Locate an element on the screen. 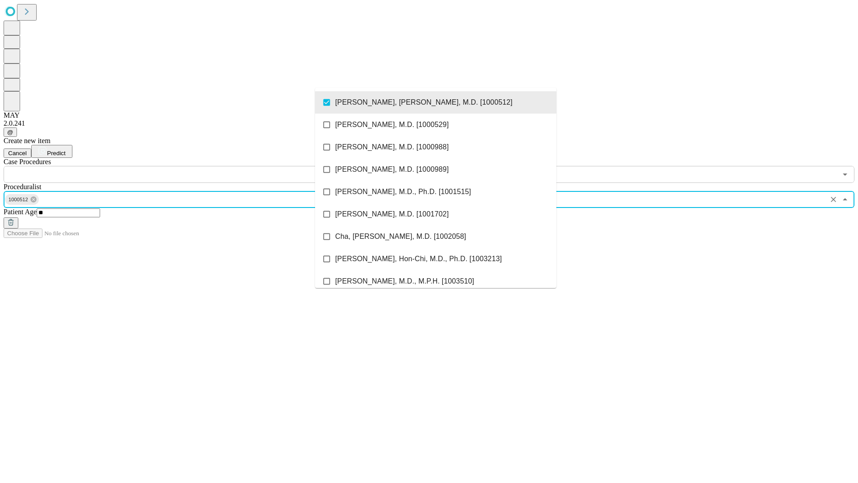  div: 1000512 is located at coordinates (22, 199).